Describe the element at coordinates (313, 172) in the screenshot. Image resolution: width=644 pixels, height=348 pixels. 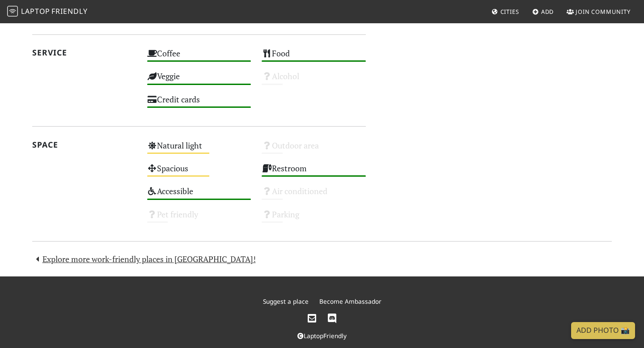
I see `div: Restroom` at that location.